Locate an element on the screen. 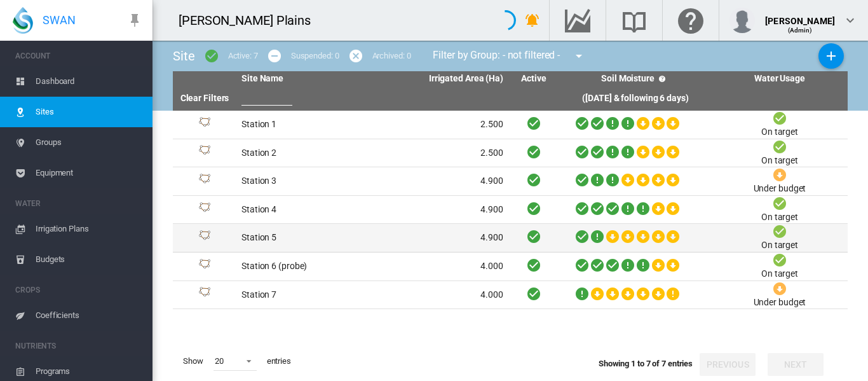  span: Coefficients is located at coordinates (89, 316).